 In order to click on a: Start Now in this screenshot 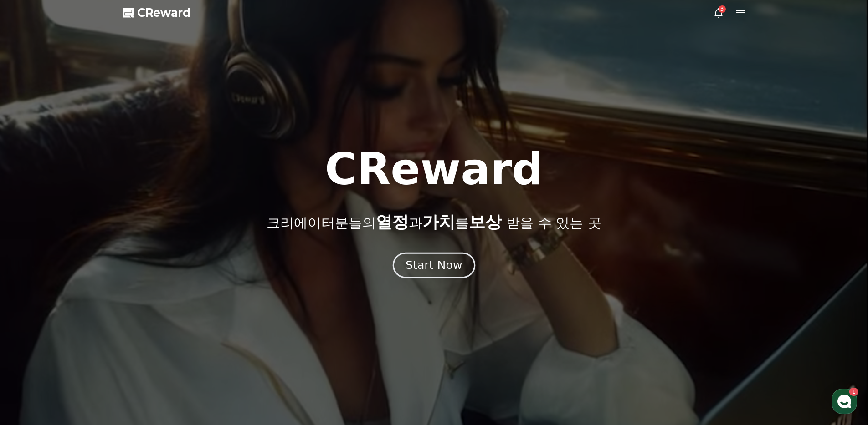, I will do `click(434, 266)`.